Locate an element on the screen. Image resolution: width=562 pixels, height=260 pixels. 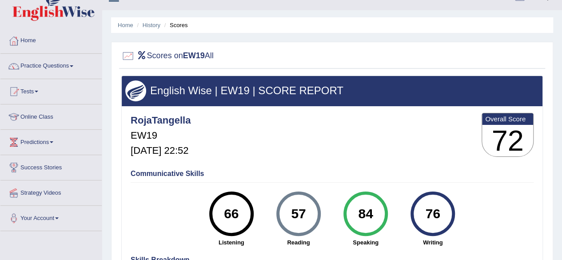
li: Scores is located at coordinates (175, 25).